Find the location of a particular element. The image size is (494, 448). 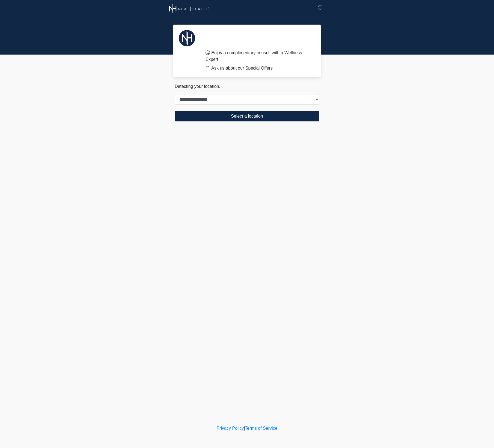

button: Select a location is located at coordinates (247, 116).